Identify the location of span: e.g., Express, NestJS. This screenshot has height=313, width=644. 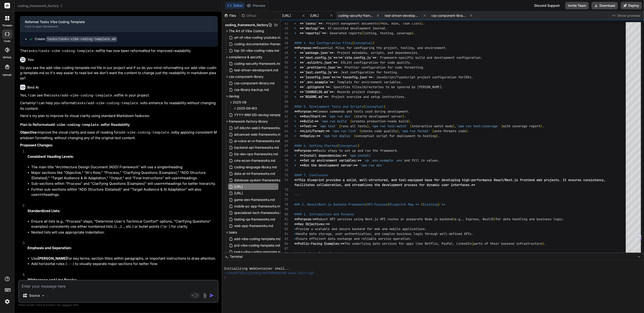
(474, 219).